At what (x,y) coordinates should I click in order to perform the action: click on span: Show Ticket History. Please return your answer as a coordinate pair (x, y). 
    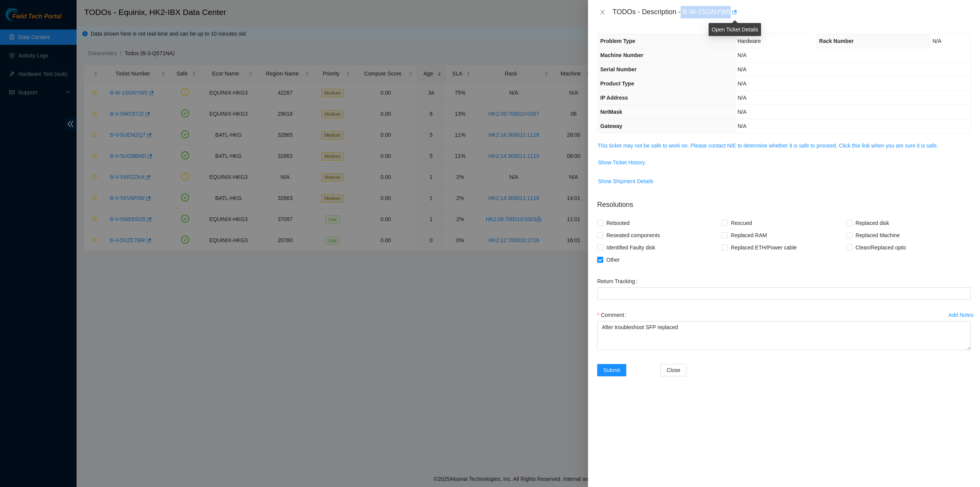
    Looking at the image, I should click on (621, 162).